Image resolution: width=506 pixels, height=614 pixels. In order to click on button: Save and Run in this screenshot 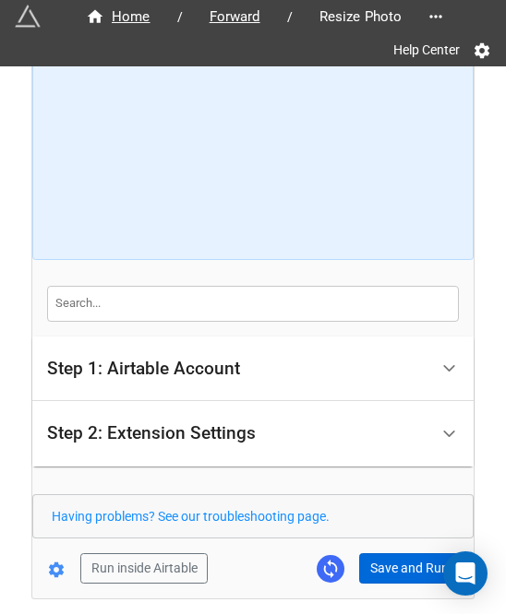, I will do `click(409, 569)`.